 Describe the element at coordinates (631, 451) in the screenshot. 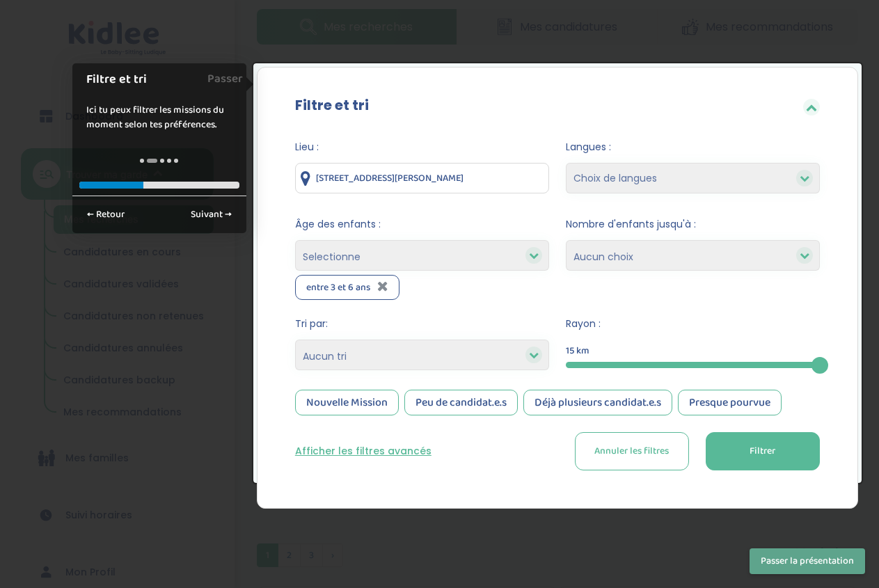

I see `span: Annuler les filtres` at that location.